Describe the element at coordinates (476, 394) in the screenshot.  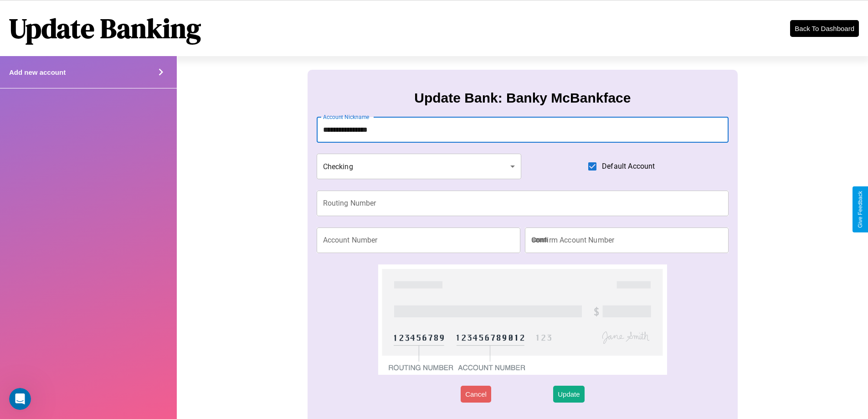
I see `button: Cancel` at that location.